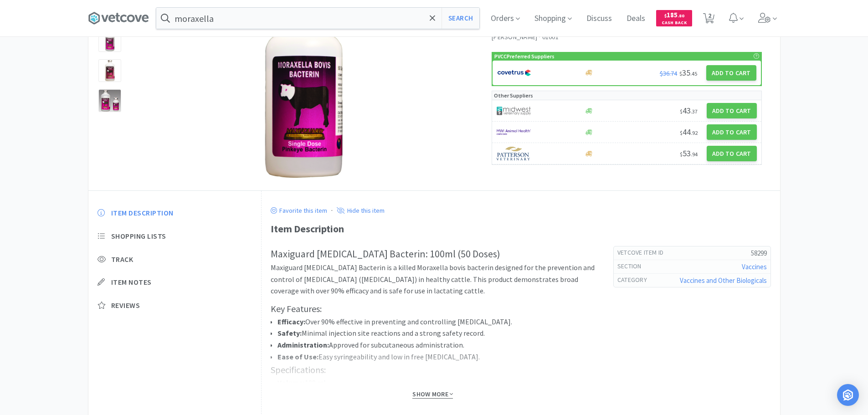  Describe the element at coordinates (513, 110) in the screenshot. I see `img: 4dd14cff54a648ac9e977f0c5da9bc2e_5.png` at that location.